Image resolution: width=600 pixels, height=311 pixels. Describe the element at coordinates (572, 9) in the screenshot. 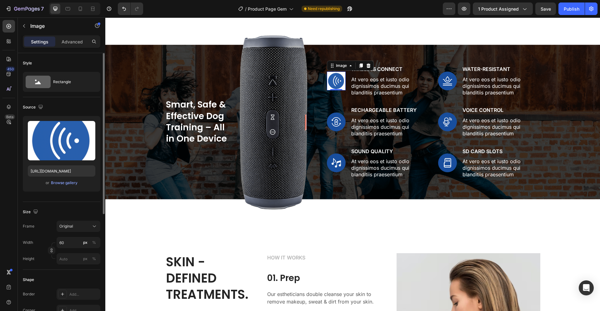

I see `div: Publish` at that location.